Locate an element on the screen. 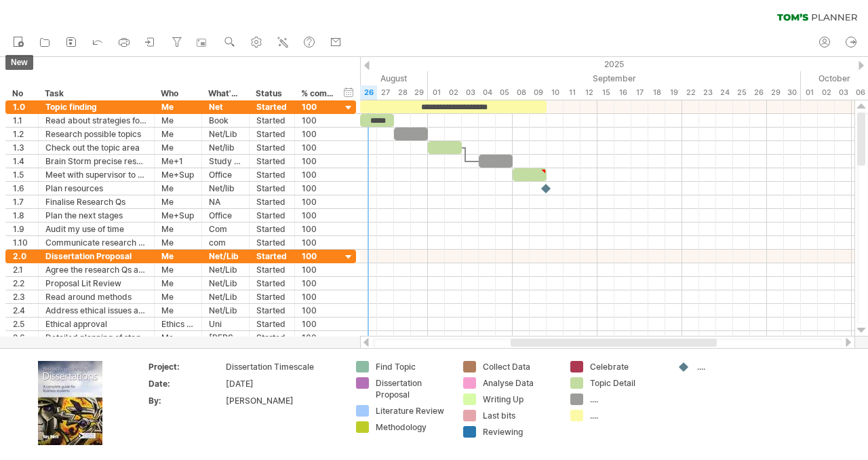 The height and width of the screenshot is (460, 868). div: Celebrate is located at coordinates (627, 367).